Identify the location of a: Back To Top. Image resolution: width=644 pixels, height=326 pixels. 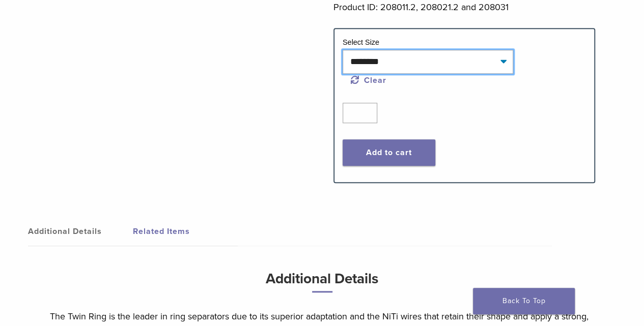
(523, 301).